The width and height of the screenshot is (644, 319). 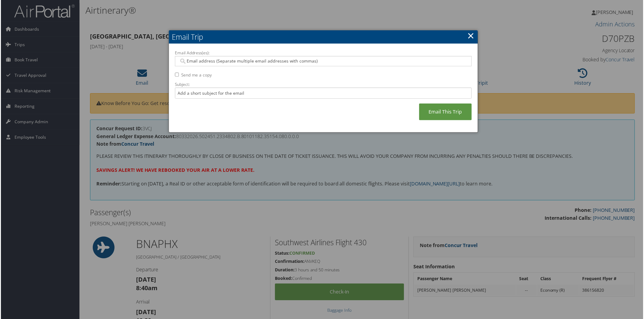 What do you see at coordinates (323, 61) in the screenshot?
I see `input: Email address (Separate multiple email addresses with commas)` at bounding box center [323, 61].